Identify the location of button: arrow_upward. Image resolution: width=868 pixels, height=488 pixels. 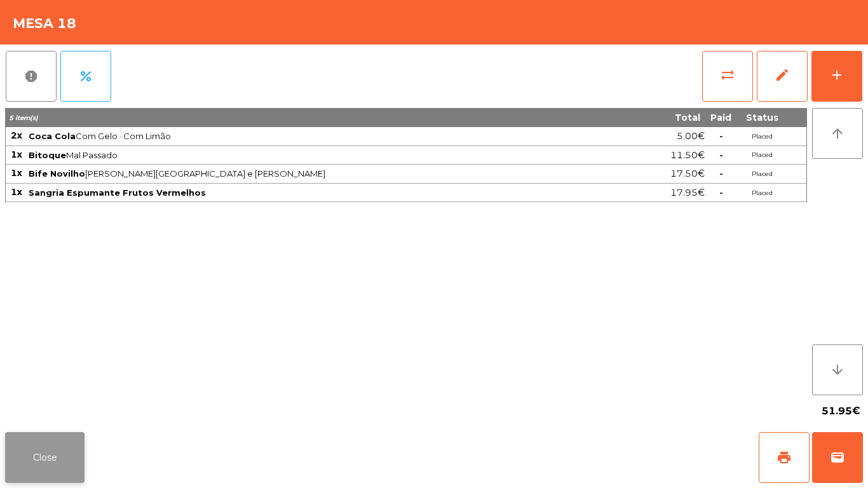
(838, 133).